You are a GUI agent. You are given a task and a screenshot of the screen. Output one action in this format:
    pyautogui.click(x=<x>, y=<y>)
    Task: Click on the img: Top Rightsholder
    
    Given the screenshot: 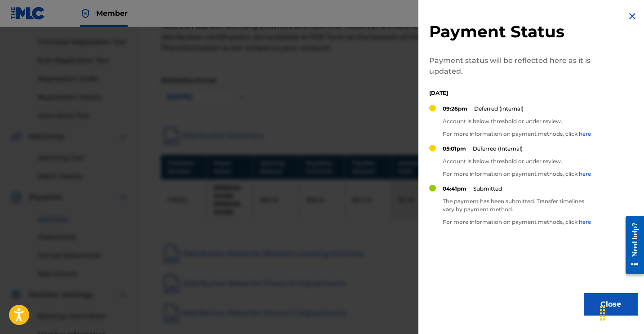 What is the action you would take?
    pyautogui.click(x=85, y=14)
    